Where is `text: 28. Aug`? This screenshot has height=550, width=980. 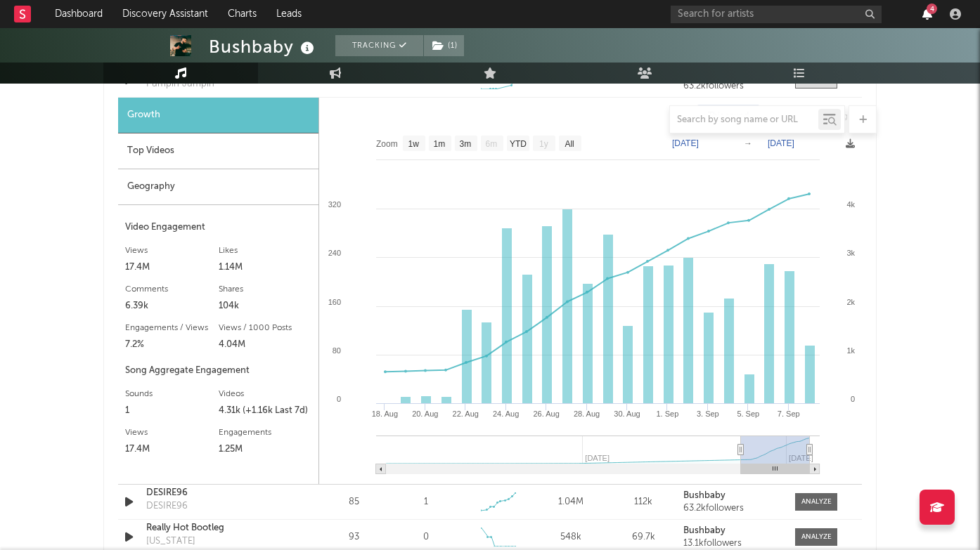
text: 28. Aug is located at coordinates (586, 414).